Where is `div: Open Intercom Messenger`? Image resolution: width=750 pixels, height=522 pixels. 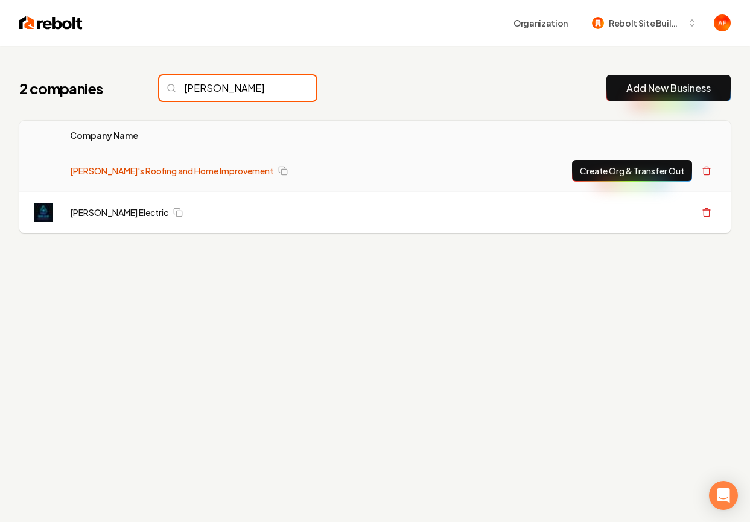
div: Open Intercom Messenger is located at coordinates (723, 495).